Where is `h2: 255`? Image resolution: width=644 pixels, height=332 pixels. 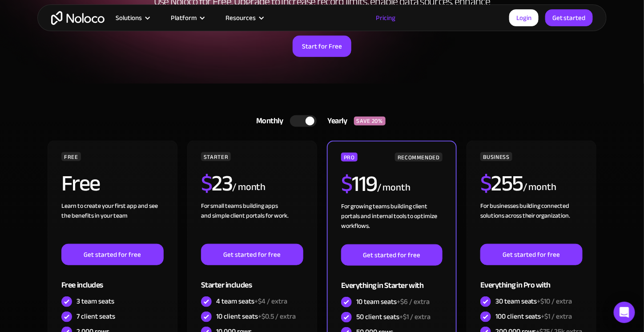
h2: 255 is located at coordinates (502, 183).